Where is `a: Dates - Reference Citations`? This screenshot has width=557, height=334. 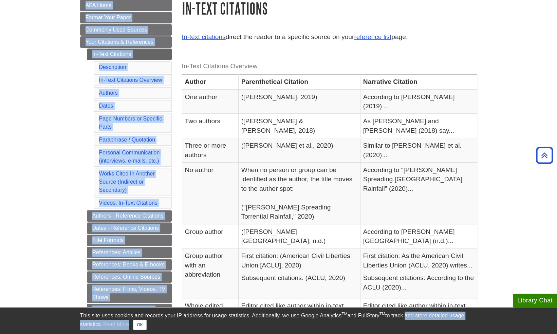
a: Dates - Reference Citations is located at coordinates (129, 228).